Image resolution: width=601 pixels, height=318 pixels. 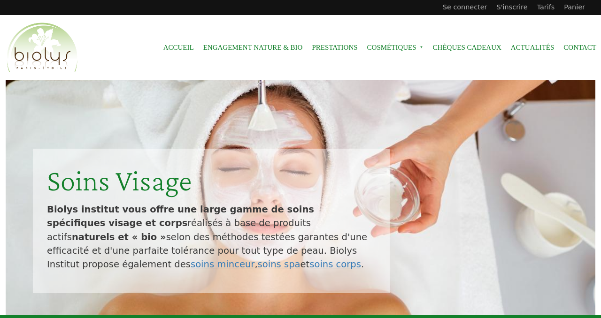 What do you see at coordinates (178, 47) in the screenshot?
I see `a: Accueil` at bounding box center [178, 47].